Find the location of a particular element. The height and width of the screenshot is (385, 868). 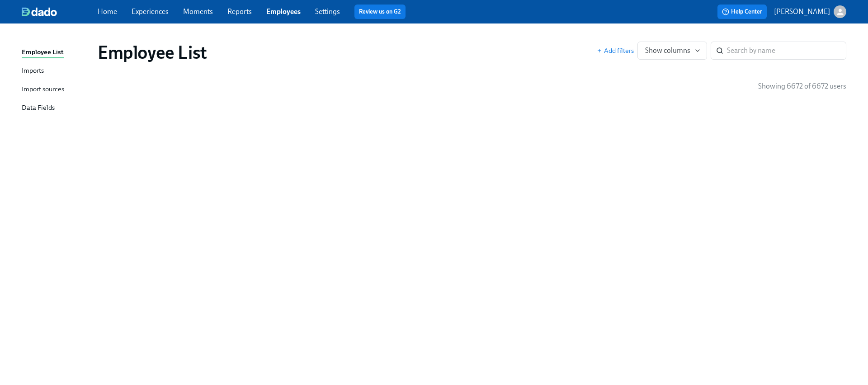

span: Add filters is located at coordinates (615, 51).